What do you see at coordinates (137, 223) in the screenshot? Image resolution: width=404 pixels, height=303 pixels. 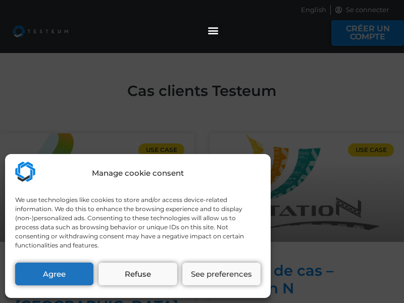 I see `div: We use technologies like cookies to store and/or access device-related information. We do this to...` at bounding box center [137, 223].